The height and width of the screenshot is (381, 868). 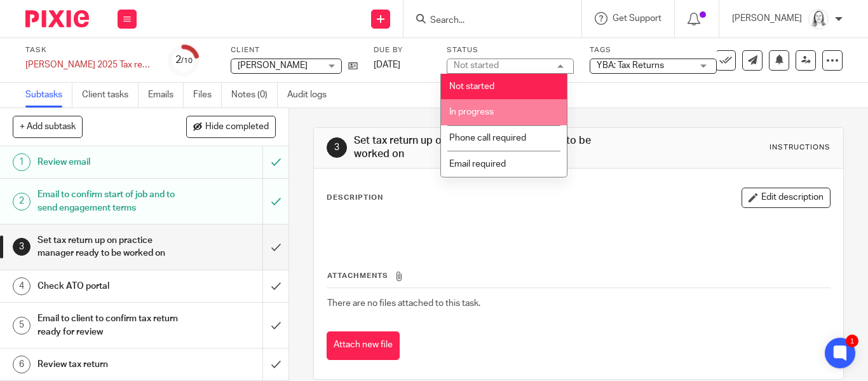 I want to click on a: Emails, so click(x=166, y=95).